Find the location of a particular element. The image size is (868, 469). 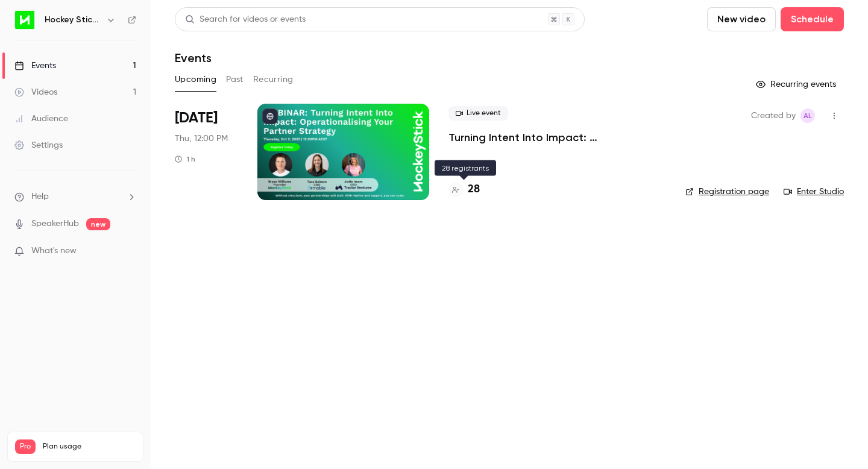

li: help-dropdown-opener is located at coordinates (75, 196).